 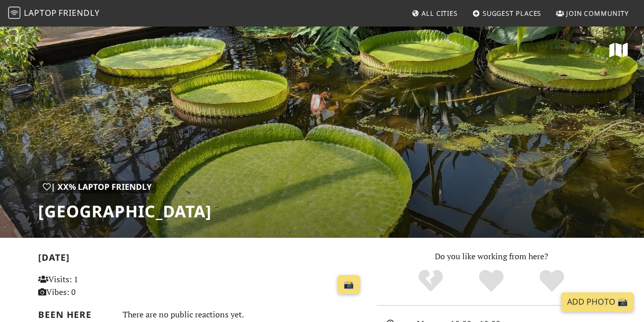 What do you see at coordinates (79, 13) in the screenshot?
I see `span: Friendly` at bounding box center [79, 13].